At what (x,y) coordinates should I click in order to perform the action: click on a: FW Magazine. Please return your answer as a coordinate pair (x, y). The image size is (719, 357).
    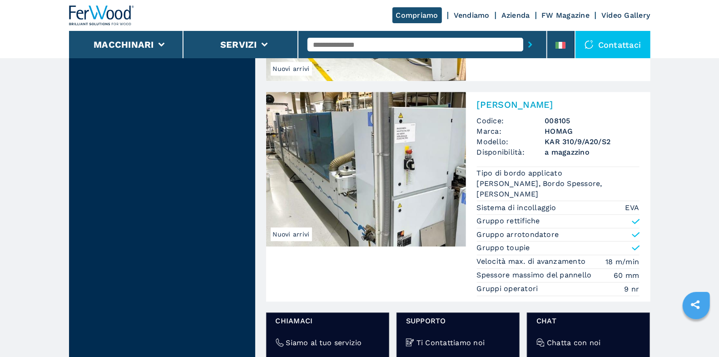
    Looking at the image, I should click on (566, 15).